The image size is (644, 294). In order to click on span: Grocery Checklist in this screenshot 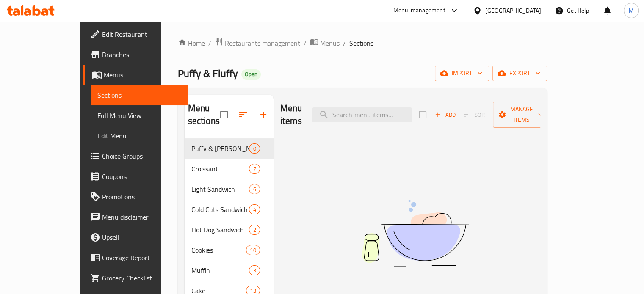, I will do `click(142, 278)`.